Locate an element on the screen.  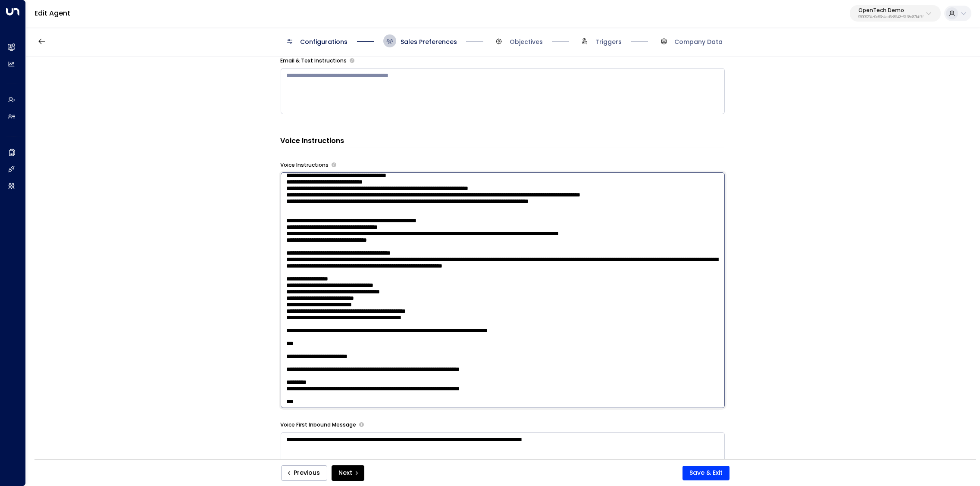
a: Edit Agent is located at coordinates (52, 13).